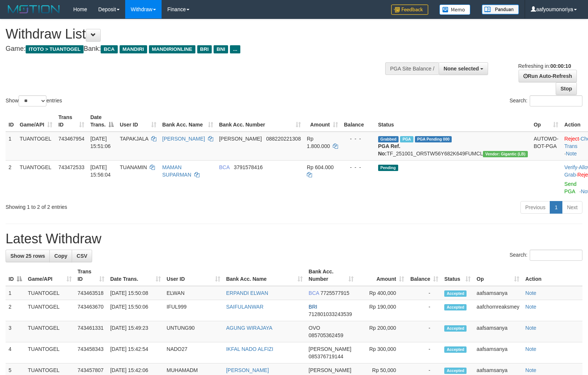 This screenshot has height=375, width=588. I want to click on div: Showing 1 to 2 of 2 entries, so click(123, 205).